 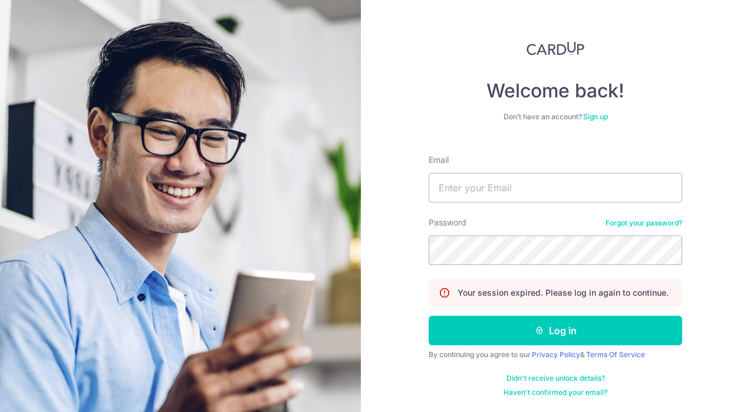 What do you see at coordinates (448, 222) in the screenshot?
I see `label: Password` at bounding box center [448, 222].